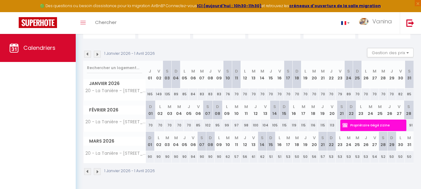 The image size is (421, 189). I want to click on th: 12, so click(245, 75).